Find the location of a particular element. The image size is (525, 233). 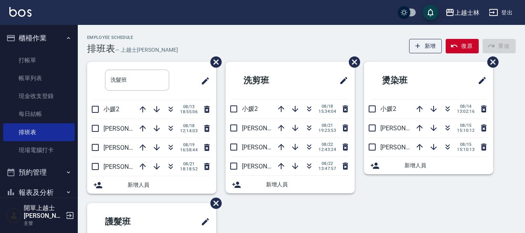

span: 12:14:03 is located at coordinates (189, 131).